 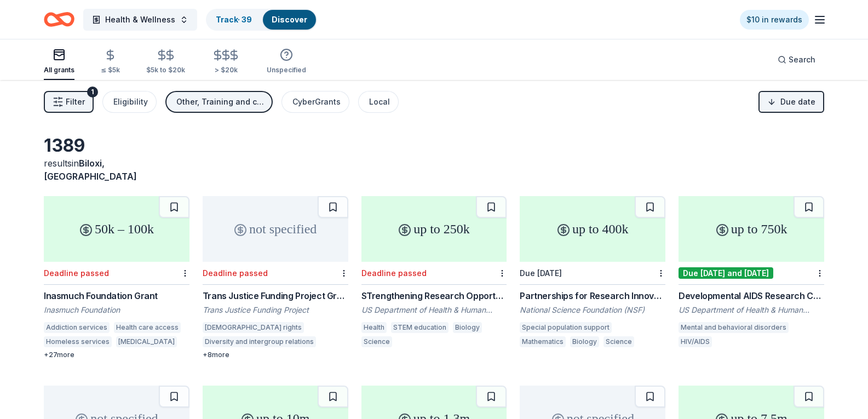 I want to click on div: > $20k, so click(x=226, y=70).